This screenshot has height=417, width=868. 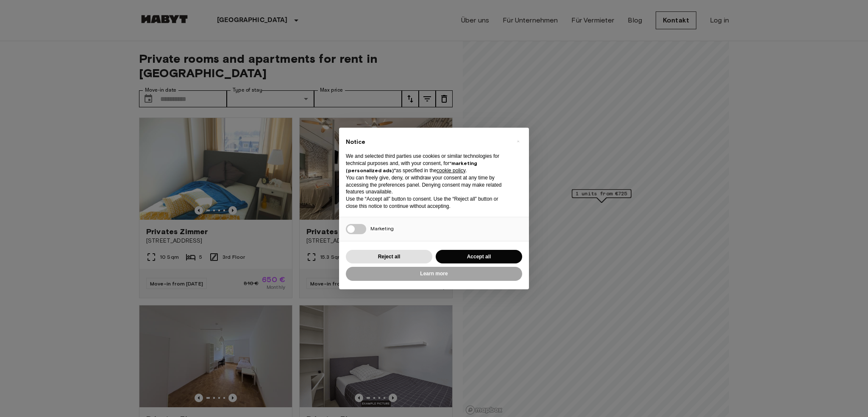 I want to click on button: Close this notice, so click(x=518, y=141).